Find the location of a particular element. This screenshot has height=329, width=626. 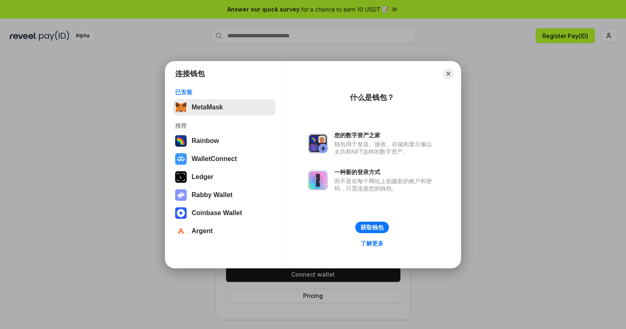

img: svg+xml,%3Csvg%20width%3D%22120%22%20height%3D%22120%22%20viewBox%3D%220%200%20120%20120%22%20fil... is located at coordinates (181, 141).